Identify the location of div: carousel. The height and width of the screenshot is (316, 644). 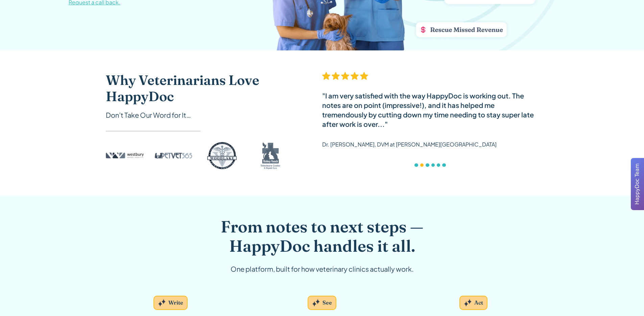
(430, 123).